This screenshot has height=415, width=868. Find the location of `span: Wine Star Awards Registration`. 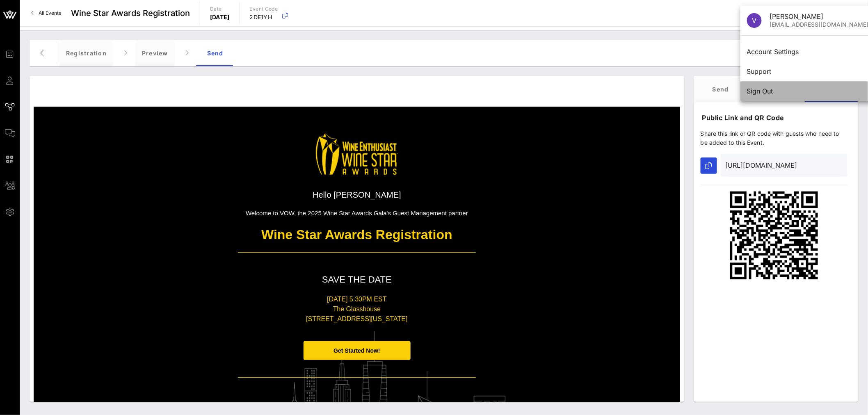

span: Wine Star Awards Registration is located at coordinates (131, 13).